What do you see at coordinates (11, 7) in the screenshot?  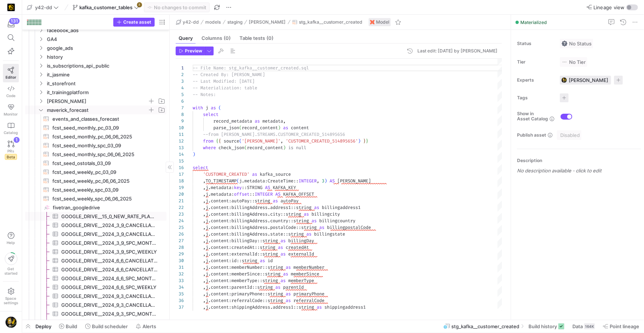 I see `img: https://storage.googleapis.com/y42-prod-data-exchange/images/uAsz27BndGEK0hZWDFeOjoxA7jCwgK9jE472...` at bounding box center [11, 7].